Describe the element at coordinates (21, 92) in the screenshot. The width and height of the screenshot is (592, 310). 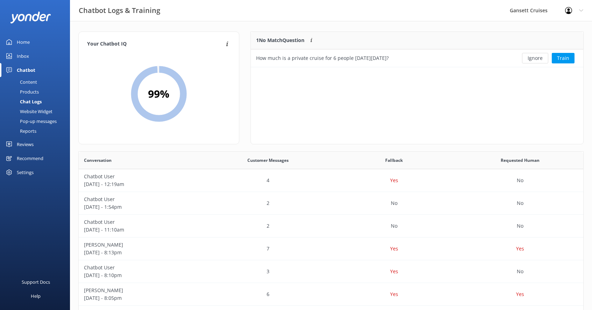
I see `div: Products` at that location.